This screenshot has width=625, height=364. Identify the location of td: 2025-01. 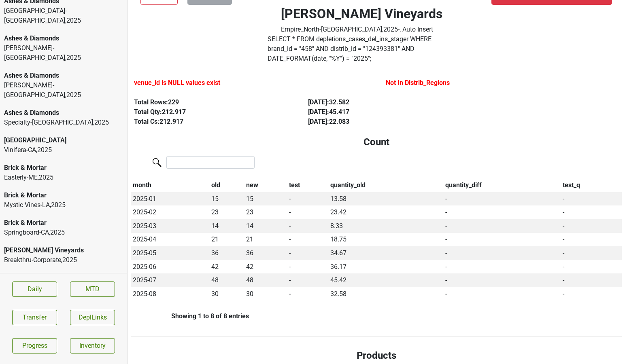
(170, 199).